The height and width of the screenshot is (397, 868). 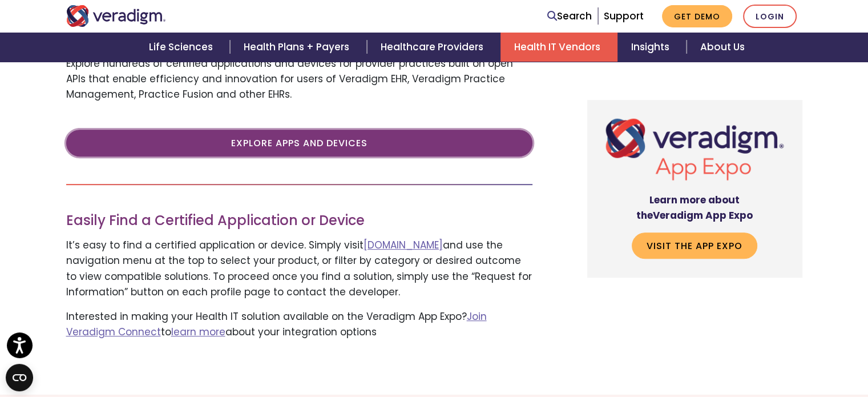 I want to click on p: Explore hundreds of certified applications and devices for provider practices built on open APIs ..., so click(x=299, y=79).